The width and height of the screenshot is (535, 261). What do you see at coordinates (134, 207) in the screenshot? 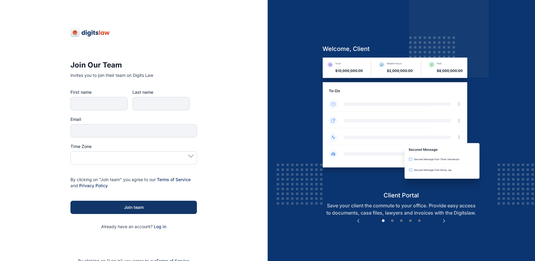
I see `div: Join team` at bounding box center [134, 207].